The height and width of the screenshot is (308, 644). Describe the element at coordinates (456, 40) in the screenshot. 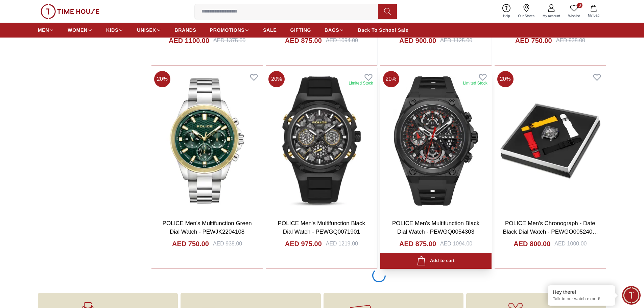

I see `div: AED 1125.00` at that location.